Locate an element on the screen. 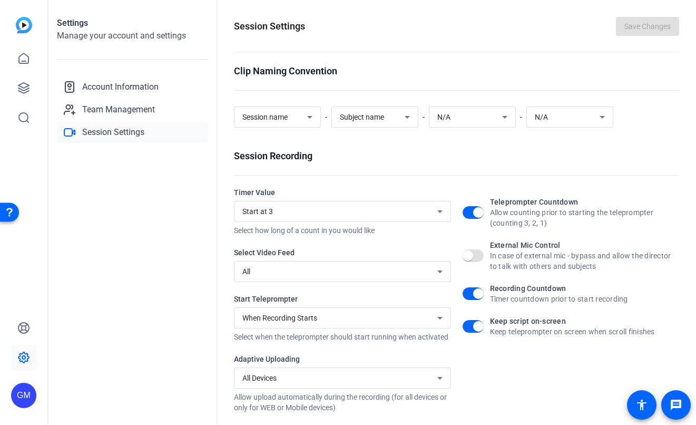 This screenshot has width=696, height=425. div: Select when the teleprompter should start running when activated is located at coordinates (343, 337).